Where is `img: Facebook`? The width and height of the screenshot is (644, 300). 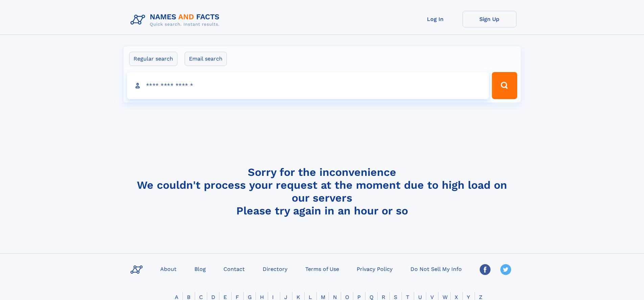
img: Facebook is located at coordinates (486, 269).